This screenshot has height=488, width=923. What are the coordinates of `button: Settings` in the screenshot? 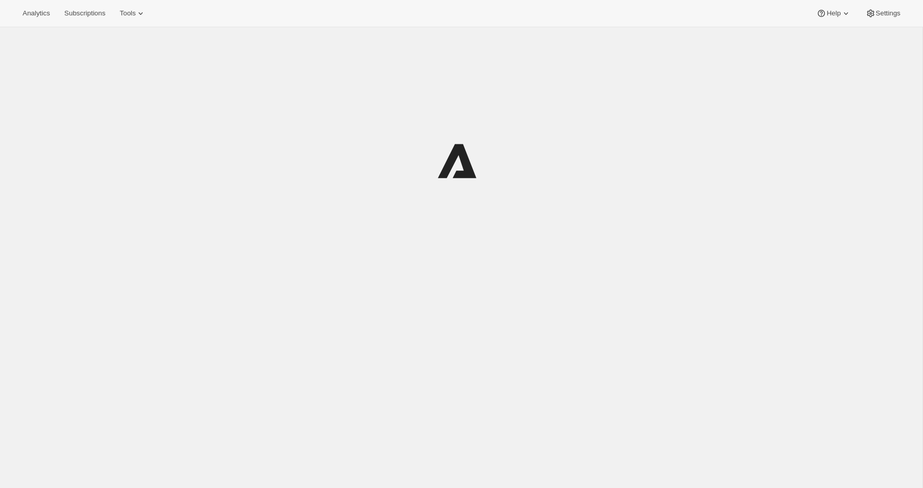 It's located at (883, 13).